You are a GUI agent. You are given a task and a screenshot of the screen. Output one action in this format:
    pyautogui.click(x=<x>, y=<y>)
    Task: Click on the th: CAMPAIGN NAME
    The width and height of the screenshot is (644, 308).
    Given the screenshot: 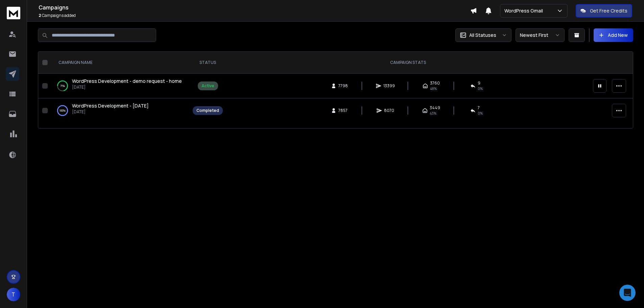 What is the action you would take?
    pyautogui.click(x=119, y=63)
    